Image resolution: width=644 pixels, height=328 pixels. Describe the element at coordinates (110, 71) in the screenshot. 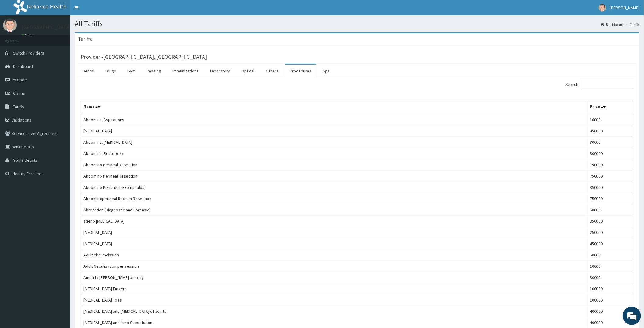

I see `a: Drugs` at that location.